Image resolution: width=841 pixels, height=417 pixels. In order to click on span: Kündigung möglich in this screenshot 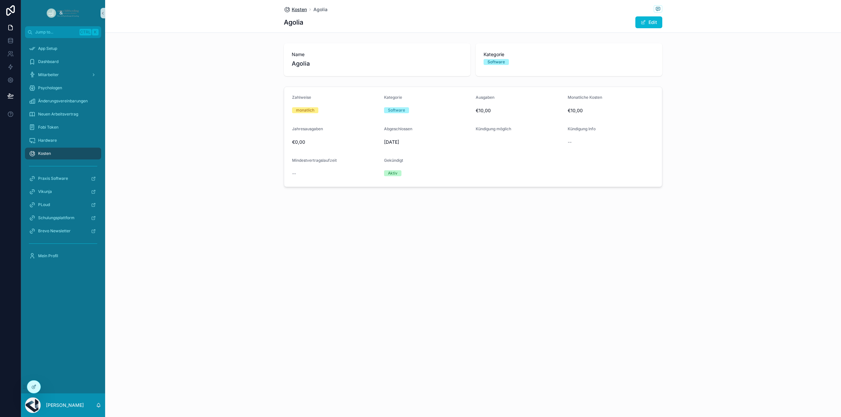, I will do `click(493, 129)`.